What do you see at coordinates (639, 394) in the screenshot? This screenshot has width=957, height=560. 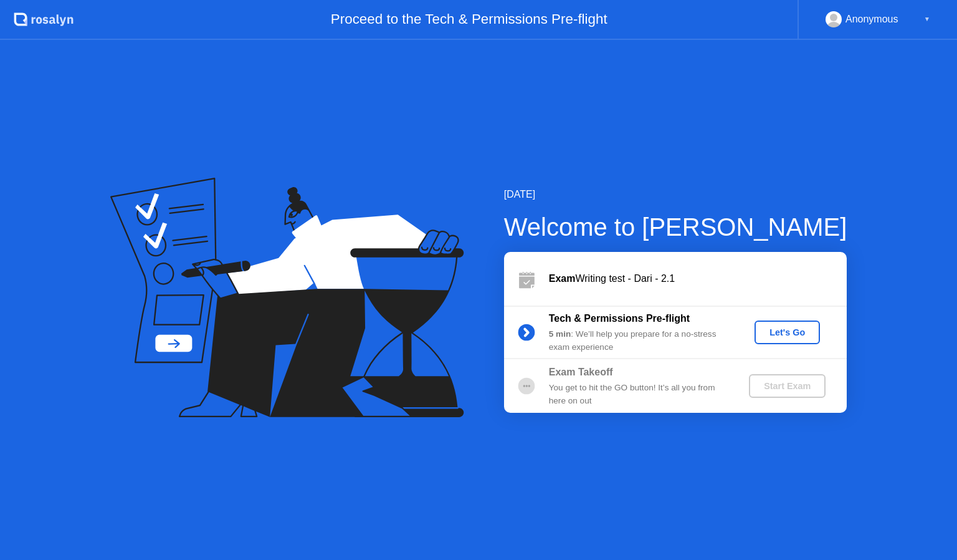 I see `div: You get to hit the GO button! It’s all you from here on out` at bounding box center [639, 394].